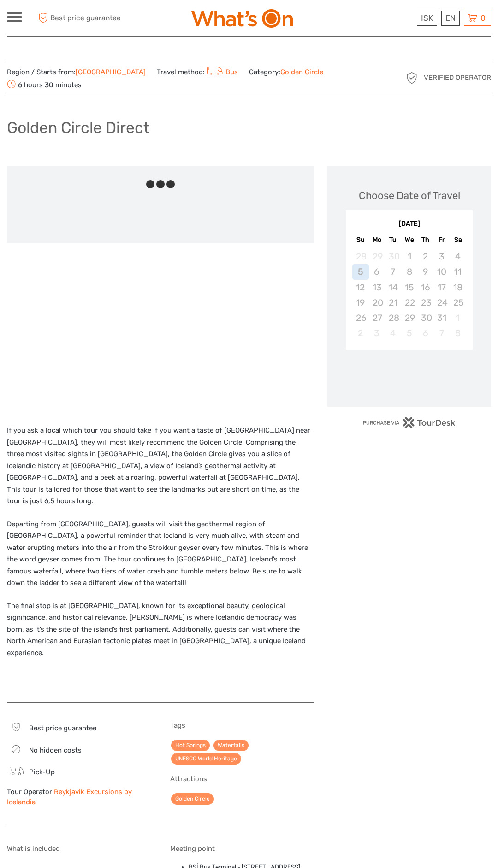 The height and width of the screenshot is (868, 498). What do you see at coordinates (483, 18) in the screenshot?
I see `span: 0` at bounding box center [483, 18].